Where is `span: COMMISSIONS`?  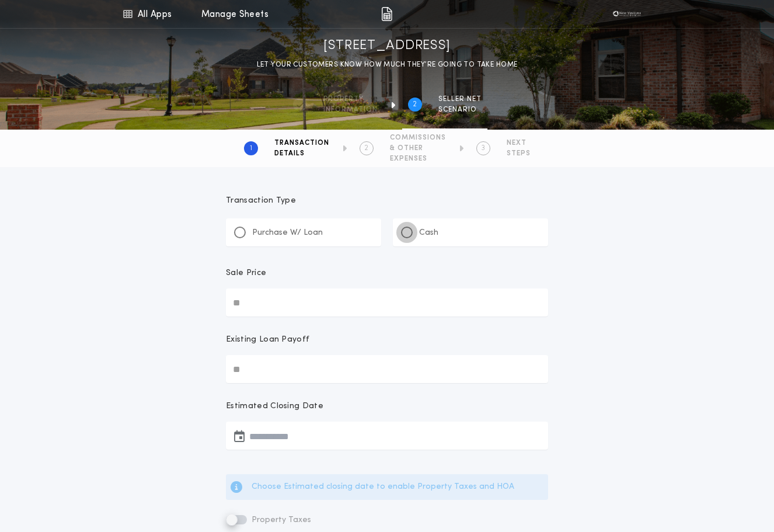 span: COMMISSIONS is located at coordinates (418, 138).